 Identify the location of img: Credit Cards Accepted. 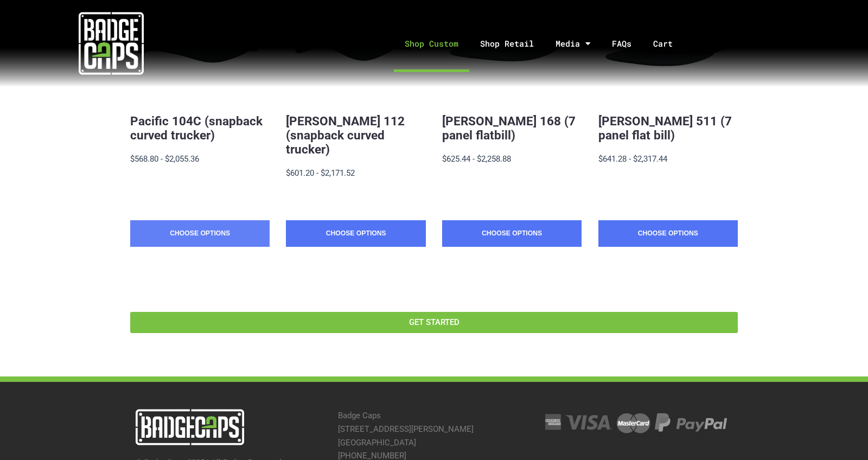
(634, 422).